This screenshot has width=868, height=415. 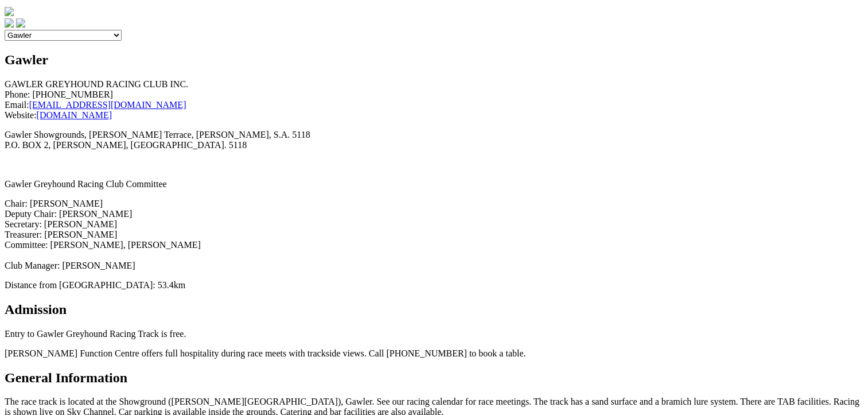 What do you see at coordinates (9, 12) in the screenshot?
I see `img: logo-grsa-white.png` at bounding box center [9, 12].